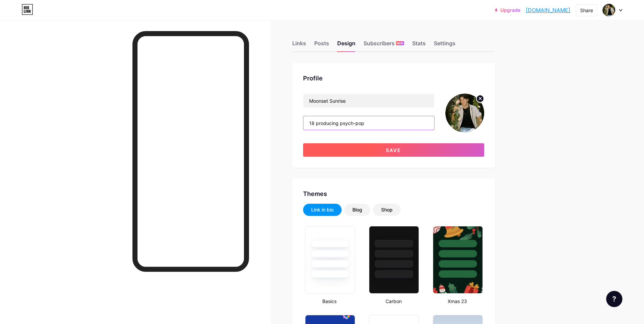 This screenshot has height=324, width=644. I want to click on div: Subscribers, so click(384, 45).